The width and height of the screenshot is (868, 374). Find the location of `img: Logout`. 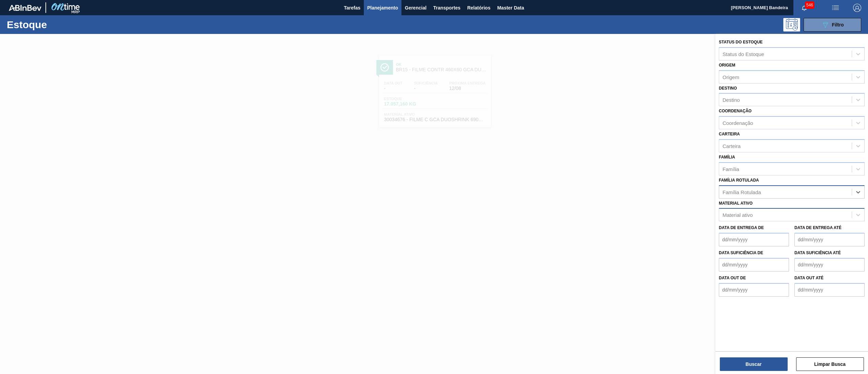

img: Logout is located at coordinates (857, 8).